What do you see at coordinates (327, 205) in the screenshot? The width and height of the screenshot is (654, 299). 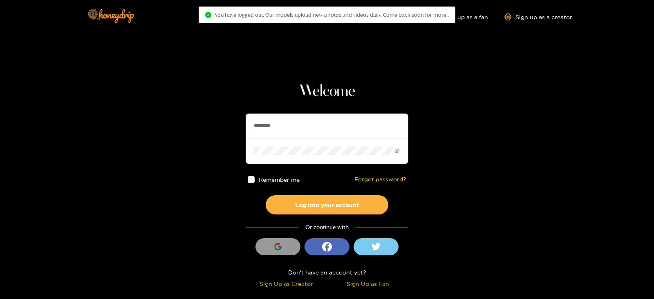 I see `button: Log into your account` at bounding box center [327, 205].